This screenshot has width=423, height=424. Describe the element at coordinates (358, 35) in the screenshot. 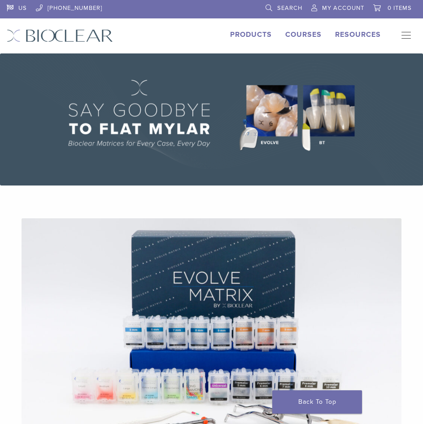

I see `a: Resources` at that location.